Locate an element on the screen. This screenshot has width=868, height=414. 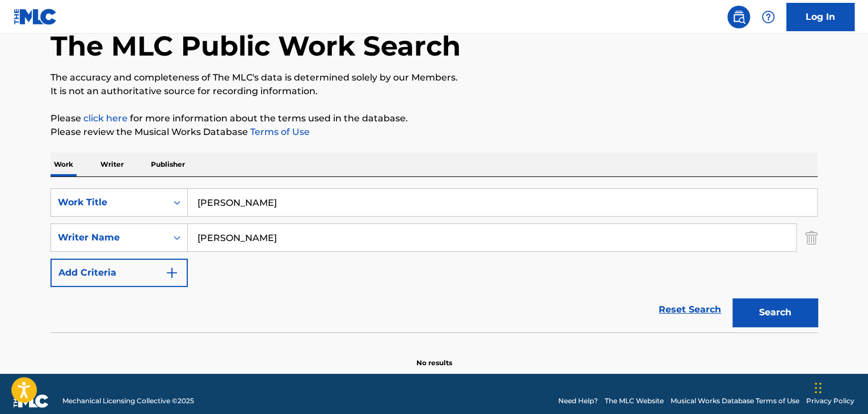
p: The accuracy and completeness of The MLC's data is determined solely by our Members. is located at coordinates (434, 78).